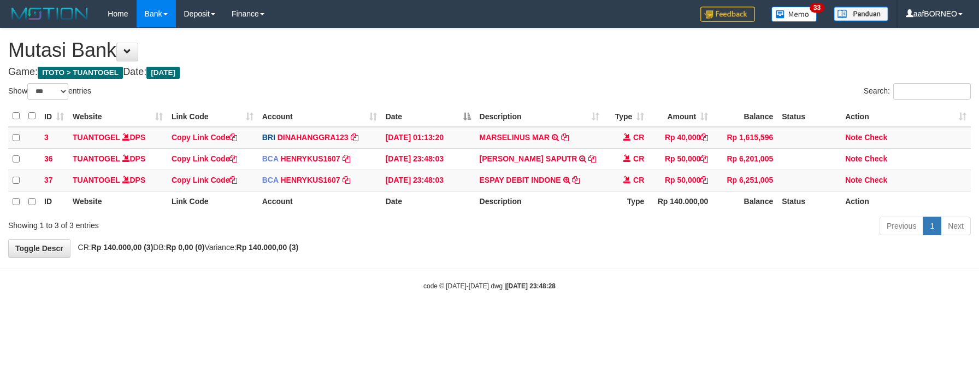 This screenshot has height=366, width=979. Describe the element at coordinates (313, 137) in the screenshot. I see `a: DINAHANGGRA123` at that location.